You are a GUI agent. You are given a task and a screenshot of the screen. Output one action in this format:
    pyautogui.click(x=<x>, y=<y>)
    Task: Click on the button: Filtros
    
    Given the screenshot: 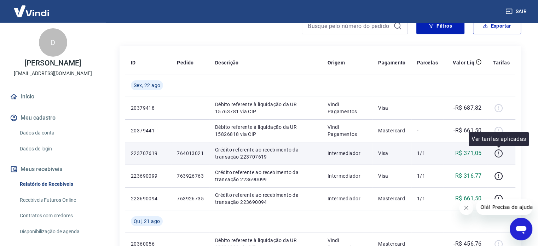 What is the action you would take?
    pyautogui.click(x=440, y=26)
    